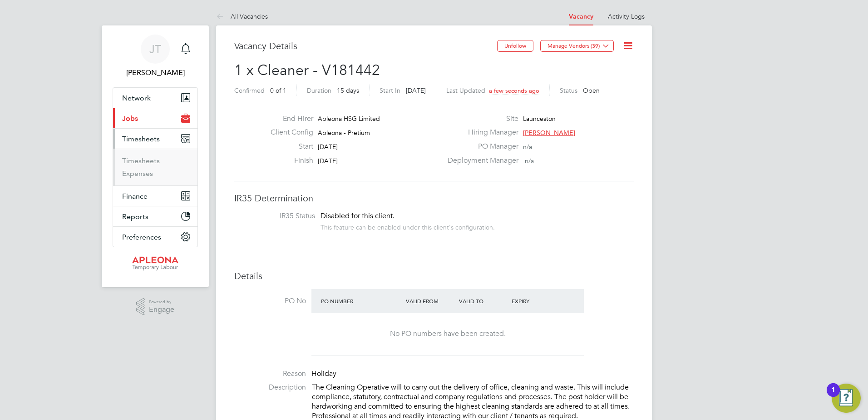 This screenshot has width=868, height=420. Describe the element at coordinates (539, 118) in the screenshot. I see `span: Launceston` at that location.